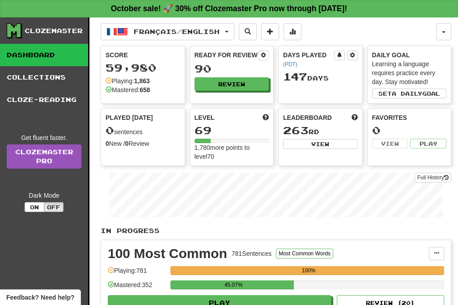 The height and width of the screenshot is (305, 458). What do you see at coordinates (44, 138) in the screenshot?
I see `div: Get fluent faster.` at bounding box center [44, 138].